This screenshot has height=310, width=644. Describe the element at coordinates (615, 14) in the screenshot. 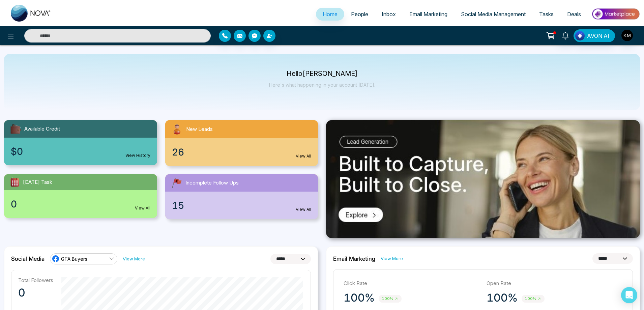

I see `img: Market-place.gif` at that location.